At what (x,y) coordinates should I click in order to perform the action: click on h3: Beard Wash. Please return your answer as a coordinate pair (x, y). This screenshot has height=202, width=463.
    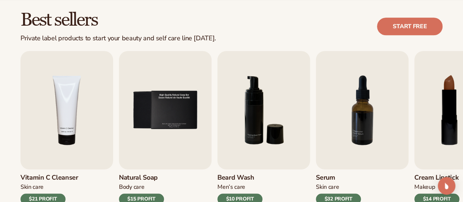
    Looking at the image, I should click on (240, 177).